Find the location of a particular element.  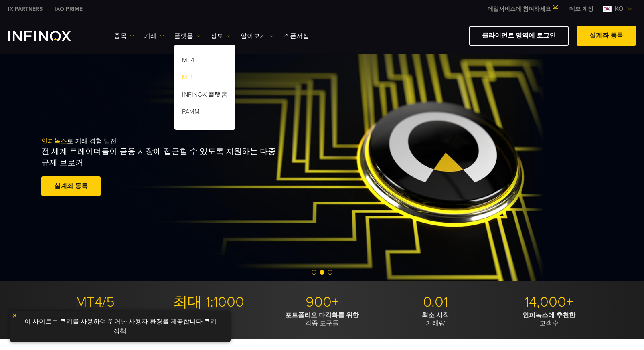

a: 거래 is located at coordinates (154, 36).